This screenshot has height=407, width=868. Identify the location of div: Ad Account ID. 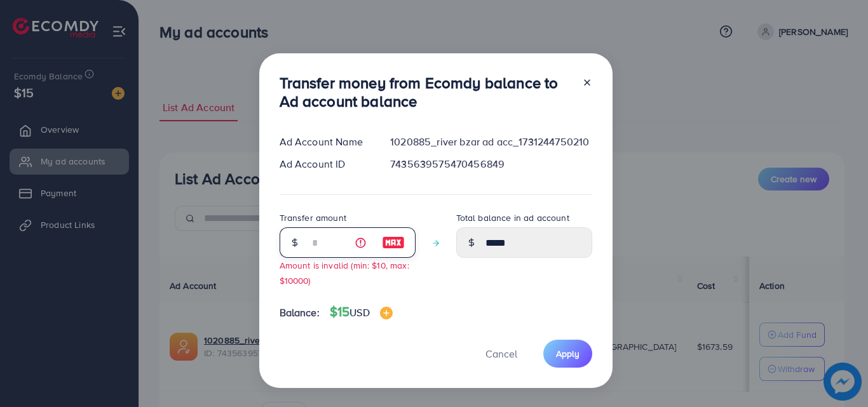
(325, 164).